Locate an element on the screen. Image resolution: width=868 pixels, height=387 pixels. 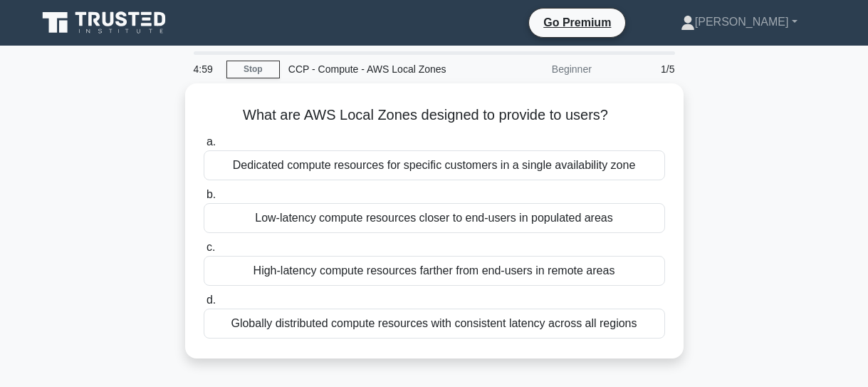
div: Beginner is located at coordinates (538, 70).